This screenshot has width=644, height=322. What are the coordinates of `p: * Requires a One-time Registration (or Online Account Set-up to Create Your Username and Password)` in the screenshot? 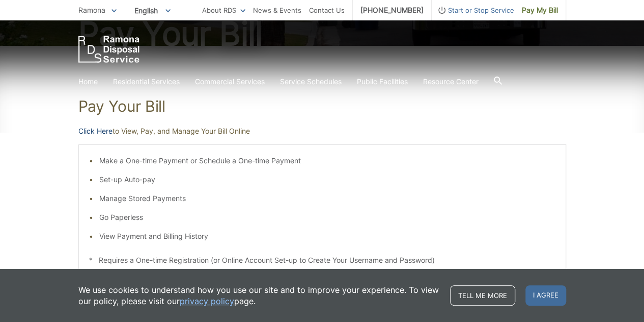 It's located at (322, 260).